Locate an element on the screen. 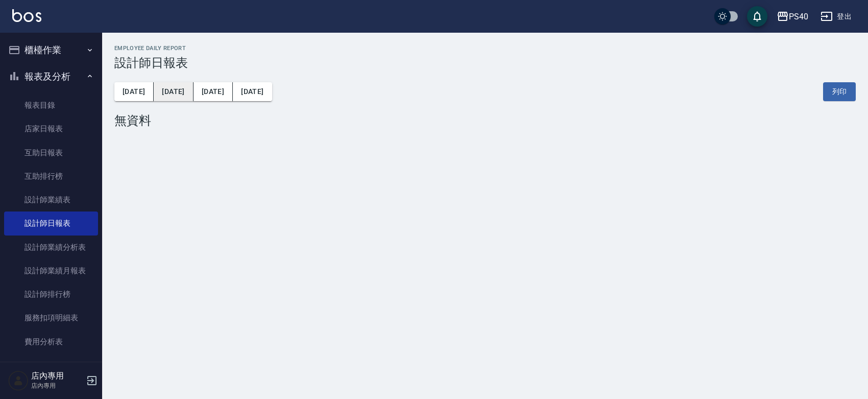 This screenshot has height=399, width=868. img: Logo is located at coordinates (26, 15).